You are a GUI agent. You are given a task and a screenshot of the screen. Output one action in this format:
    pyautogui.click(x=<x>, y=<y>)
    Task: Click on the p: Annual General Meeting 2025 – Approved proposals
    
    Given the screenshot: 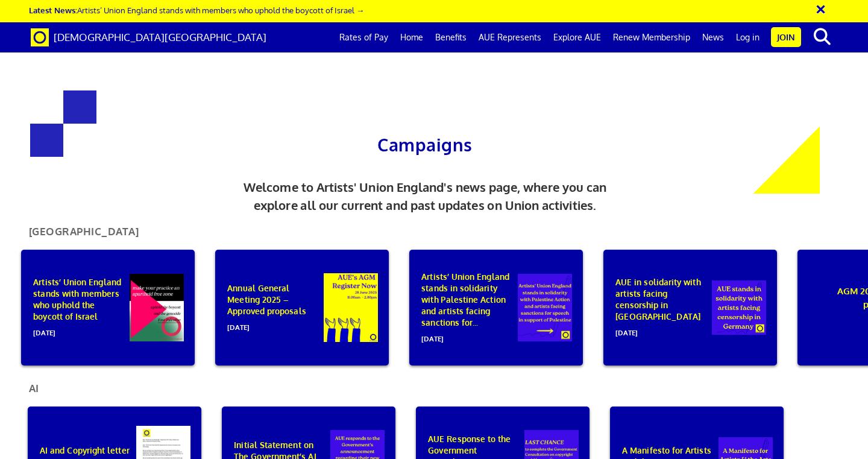 What is the action you would take?
    pyautogui.click(x=274, y=307)
    